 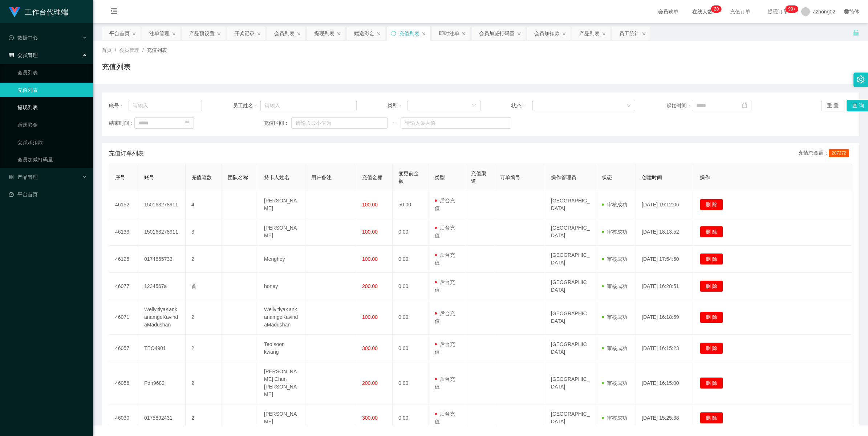 What do you see at coordinates (479, 177) in the screenshot?
I see `span: 充值渠道` at bounding box center [479, 177].